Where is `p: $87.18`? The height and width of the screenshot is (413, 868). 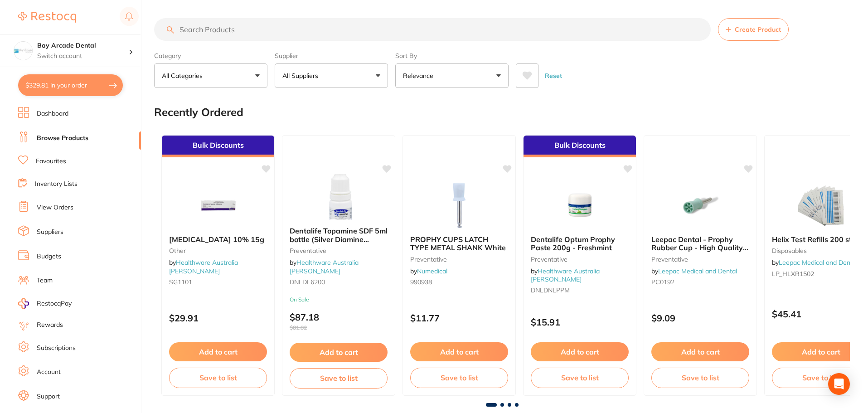 p: $87.18 is located at coordinates (339, 322).